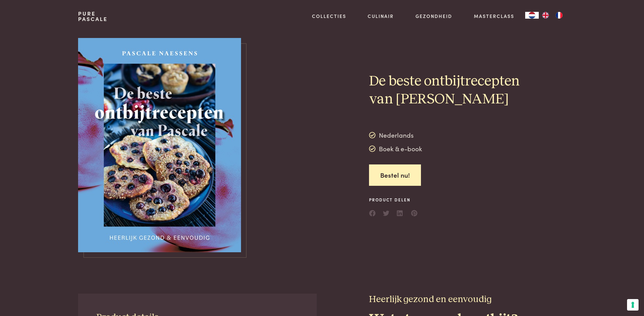 The height and width of the screenshot is (316, 644). I want to click on h3: Heerlijk gezond en eenvoudig, so click(467, 300).